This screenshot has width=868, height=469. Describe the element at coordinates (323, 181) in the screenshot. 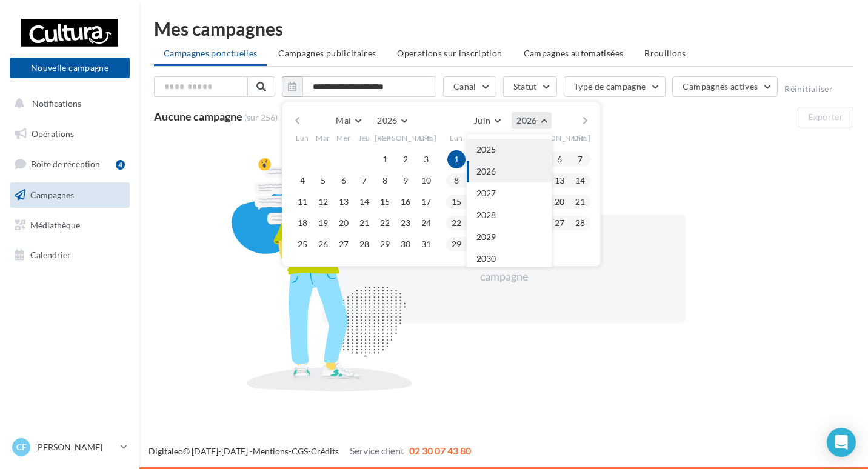

I see `button: 5` at that location.